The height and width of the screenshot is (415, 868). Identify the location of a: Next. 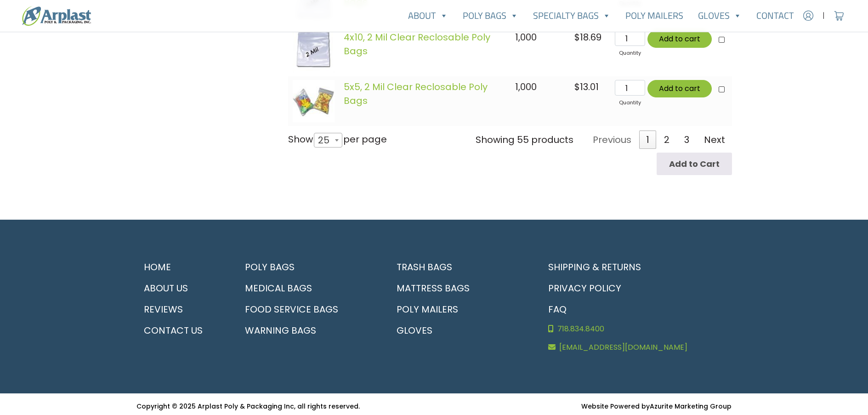
(714, 140).